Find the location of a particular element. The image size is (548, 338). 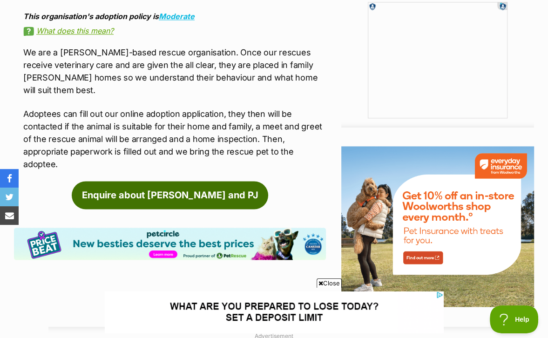

a: Privacy Notification is located at coordinates (135, 5).